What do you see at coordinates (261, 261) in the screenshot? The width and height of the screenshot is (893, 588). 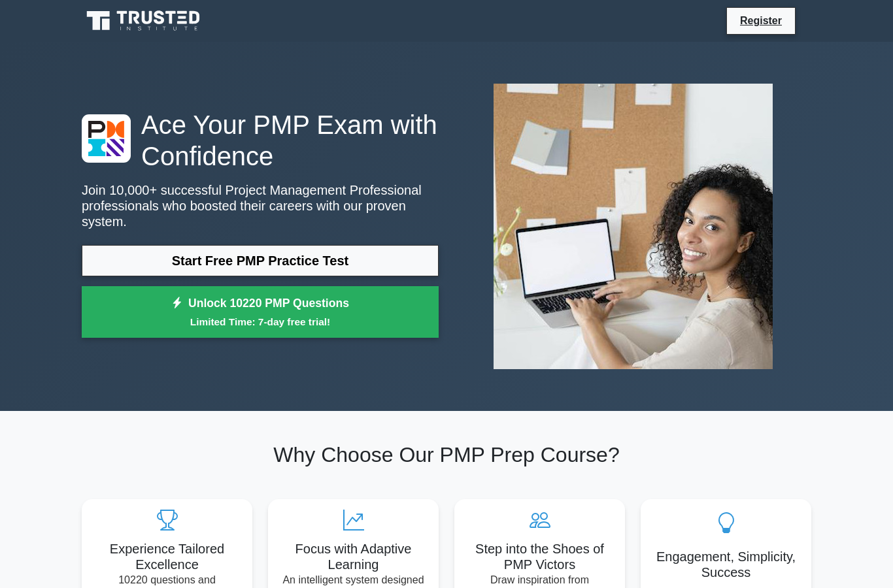 I see `a: Start Free PMP Practice Test` at bounding box center [261, 261].